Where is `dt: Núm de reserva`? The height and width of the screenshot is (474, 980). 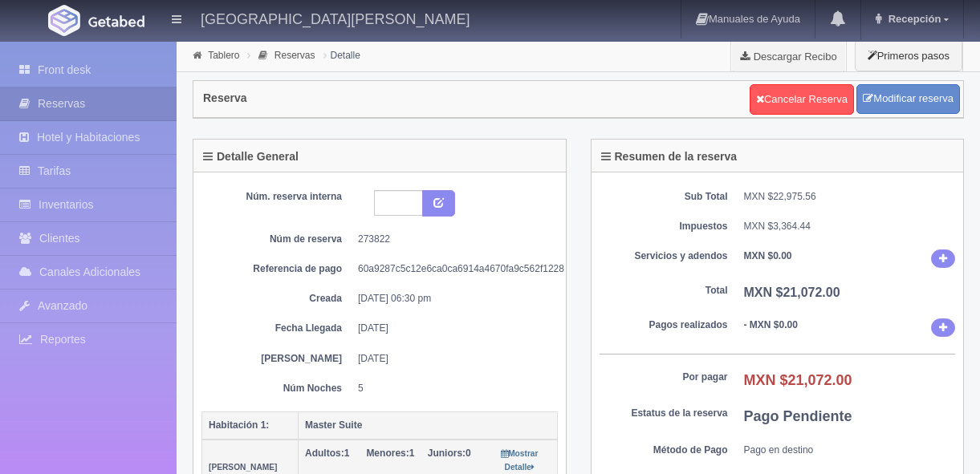 dt: Núm de reserva is located at coordinates (278, 239).